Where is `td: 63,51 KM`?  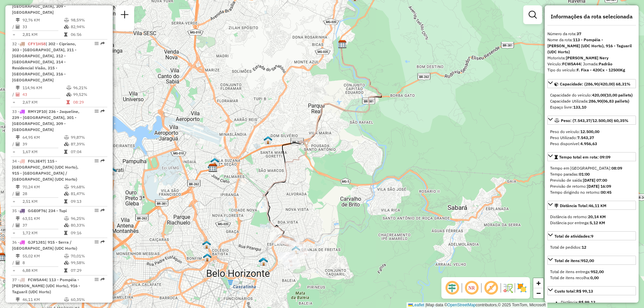
td: 63,51 KM is located at coordinates (43, 218).